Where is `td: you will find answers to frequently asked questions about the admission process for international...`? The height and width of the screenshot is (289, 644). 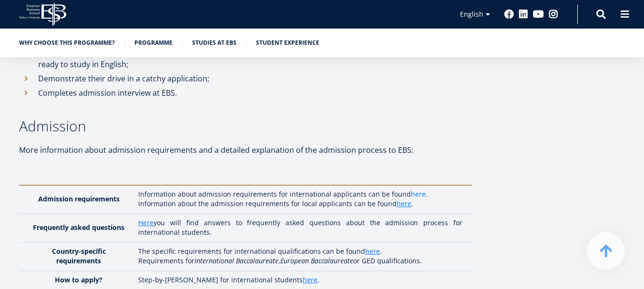 td: you will find answers to frequently asked questions about the admission process for international... is located at coordinates (303, 228).